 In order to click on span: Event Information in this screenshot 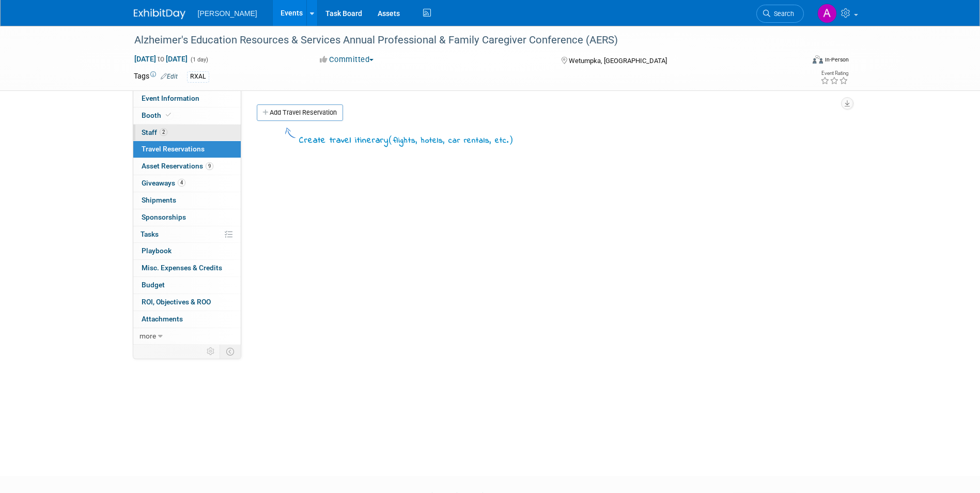, I will do `click(170, 98)`.